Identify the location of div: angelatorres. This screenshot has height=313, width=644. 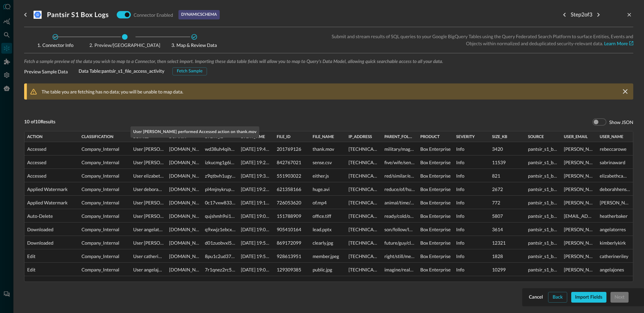
(615, 230).